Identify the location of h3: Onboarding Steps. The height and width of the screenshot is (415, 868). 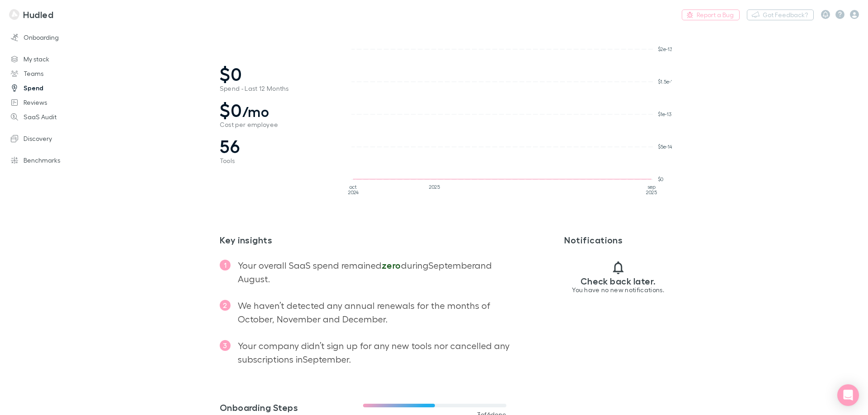
(291, 408).